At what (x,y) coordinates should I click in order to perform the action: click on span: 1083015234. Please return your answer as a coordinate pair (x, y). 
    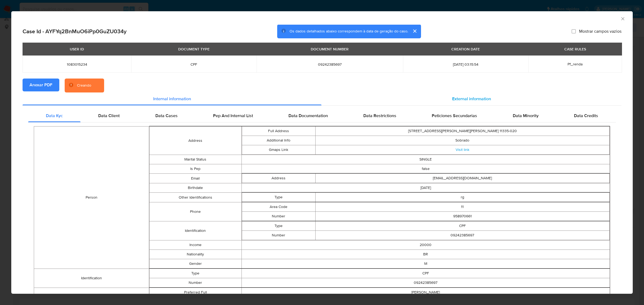
    Looking at the image, I should click on (77, 64).